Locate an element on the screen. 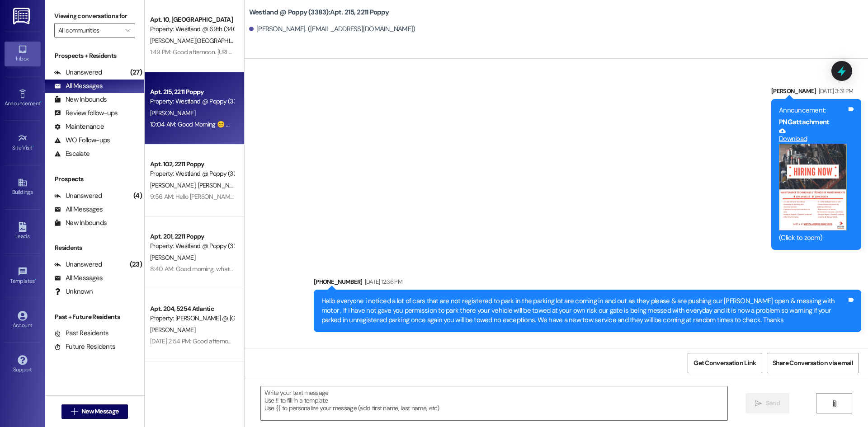 This screenshot has width=868, height=427. div: Future Residents is located at coordinates (84, 346).